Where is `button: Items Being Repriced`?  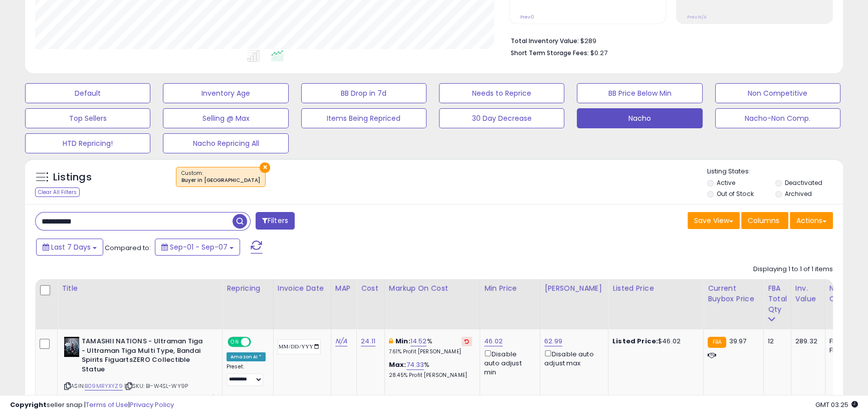 button: Items Being Repriced is located at coordinates (364, 118).